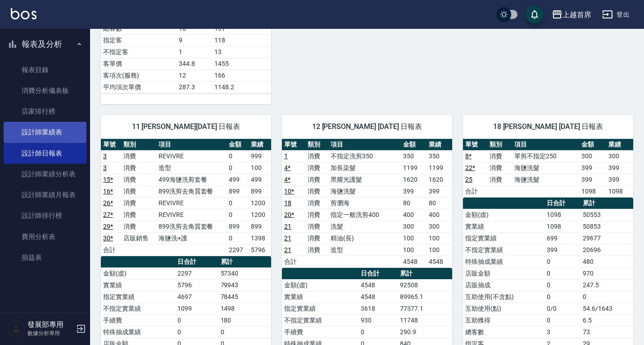  Describe the element at coordinates (139, 145) in the screenshot. I see `th: 類別` at that location.